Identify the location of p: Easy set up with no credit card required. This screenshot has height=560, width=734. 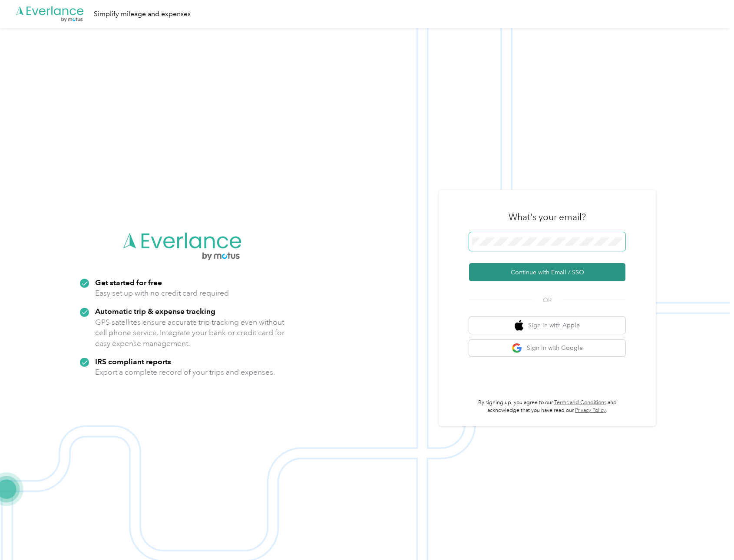
(162, 293).